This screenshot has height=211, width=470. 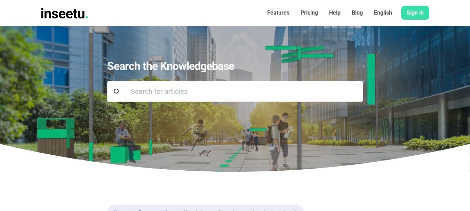 I want to click on font: Blog, so click(x=357, y=13).